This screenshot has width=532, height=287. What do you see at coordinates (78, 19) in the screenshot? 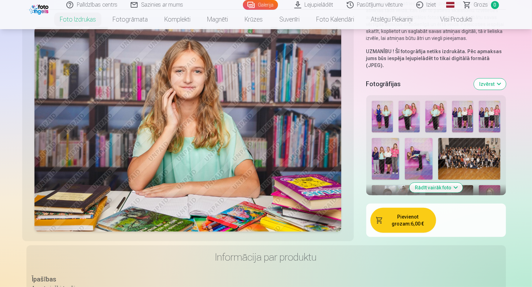
I see `a: Foto izdrukas` at bounding box center [78, 19].